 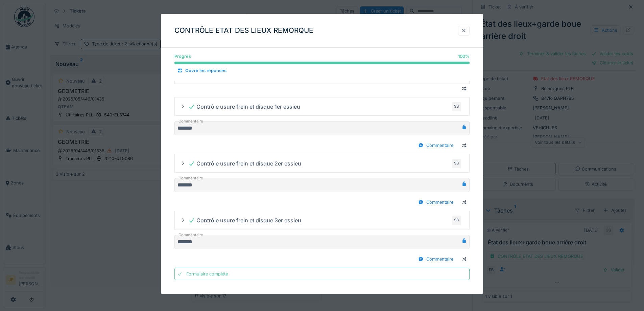 What do you see at coordinates (244, 30) in the screenshot?
I see `h3: CONTRÔLE ETAT DES LIEUX REMORQUE` at bounding box center [244, 30].